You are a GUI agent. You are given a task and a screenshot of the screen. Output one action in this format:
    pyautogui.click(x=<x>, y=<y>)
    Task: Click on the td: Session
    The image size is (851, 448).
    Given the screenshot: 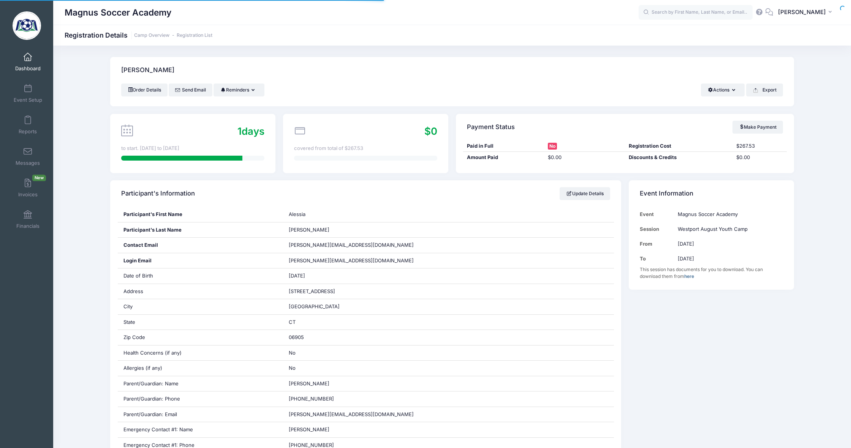 What is the action you would take?
    pyautogui.click(x=657, y=229)
    